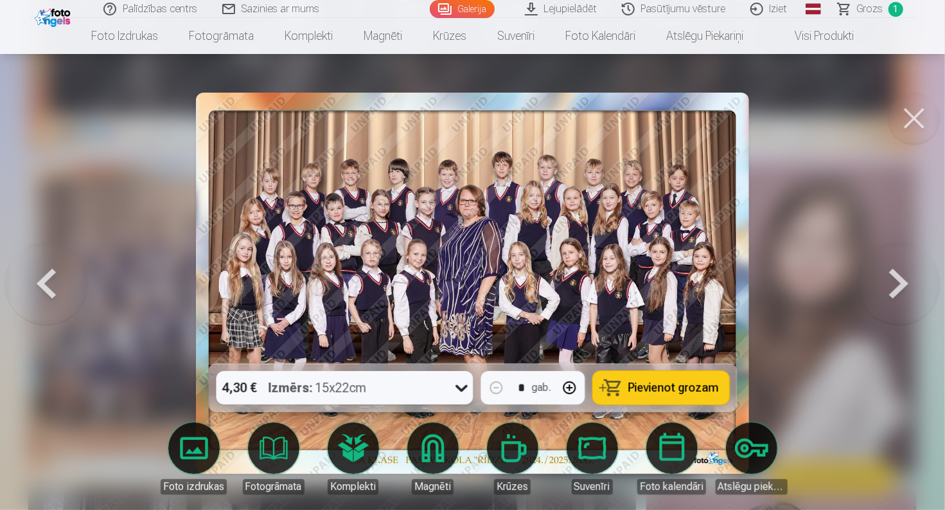 This screenshot has width=945, height=510. What do you see at coordinates (814, 36) in the screenshot?
I see `a: Visi produkti` at bounding box center [814, 36].